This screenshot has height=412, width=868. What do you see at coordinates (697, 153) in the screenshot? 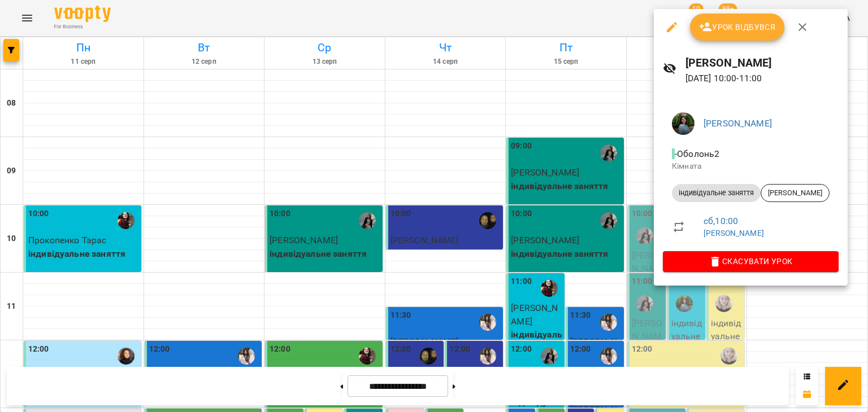
I see `span: - Оболонь2` at bounding box center [697, 153].